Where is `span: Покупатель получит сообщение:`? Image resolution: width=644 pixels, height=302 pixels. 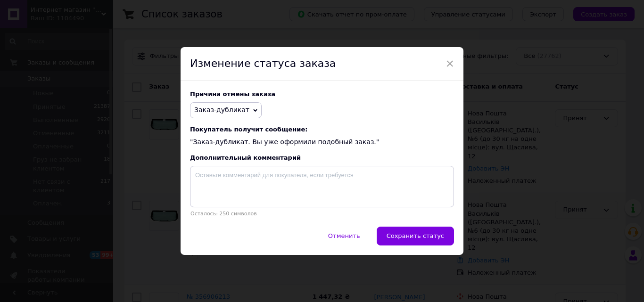
span: Покупатель получит сообщение: is located at coordinates (322, 129).